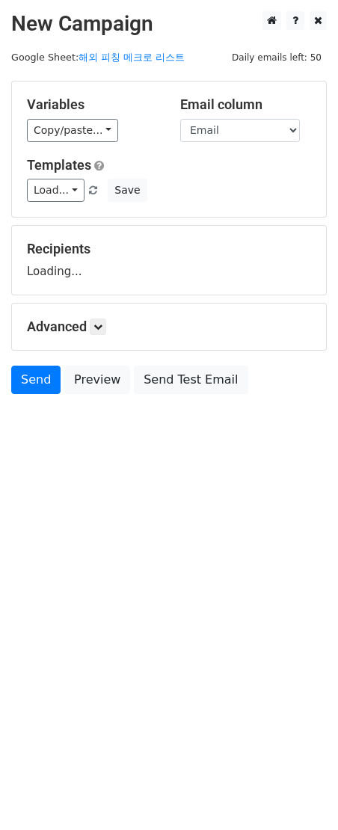  I want to click on h5: Variables, so click(92, 105).